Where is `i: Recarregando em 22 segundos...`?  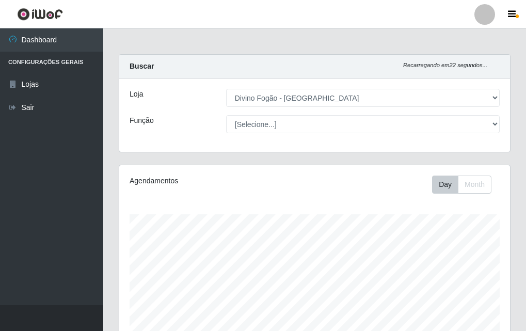
i: Recarregando em 22 segundos... is located at coordinates (445, 65).